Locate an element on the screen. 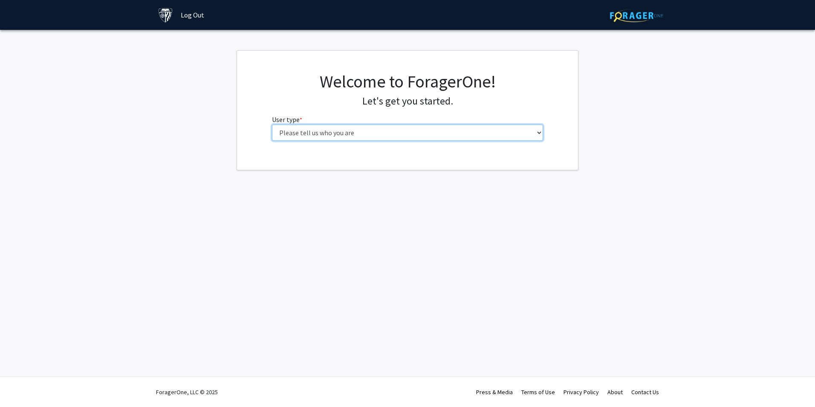 The image size is (815, 407). a: Press & Media is located at coordinates (494, 392).